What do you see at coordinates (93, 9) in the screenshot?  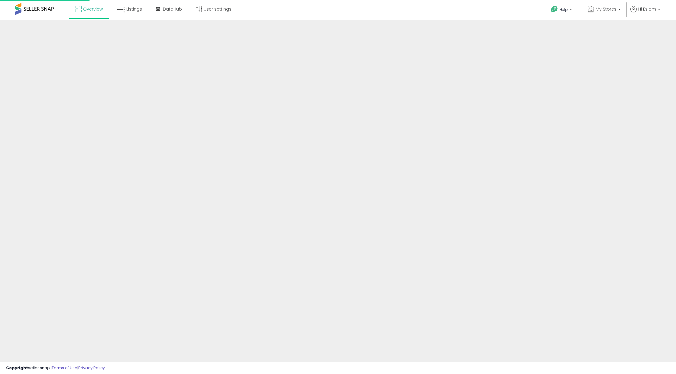 I see `span: Overview` at bounding box center [93, 9].